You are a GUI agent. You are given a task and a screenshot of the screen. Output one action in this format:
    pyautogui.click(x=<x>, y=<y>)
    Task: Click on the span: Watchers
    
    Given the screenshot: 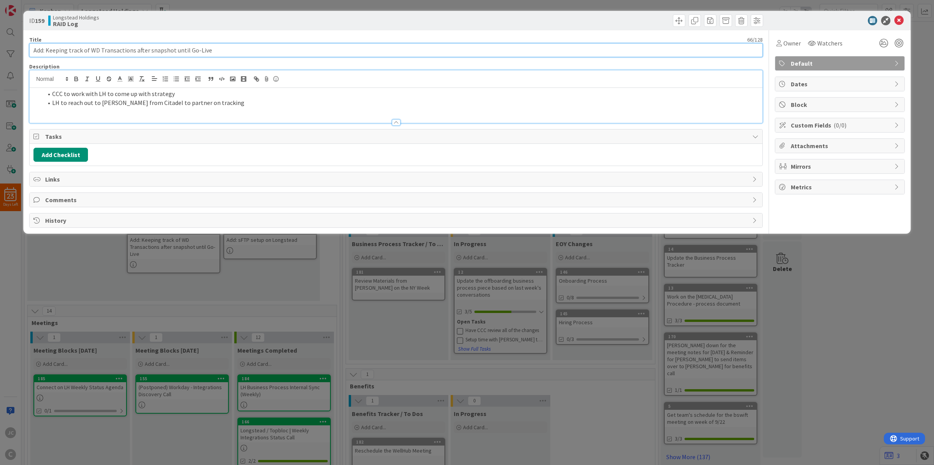 What is the action you would take?
    pyautogui.click(x=829, y=43)
    